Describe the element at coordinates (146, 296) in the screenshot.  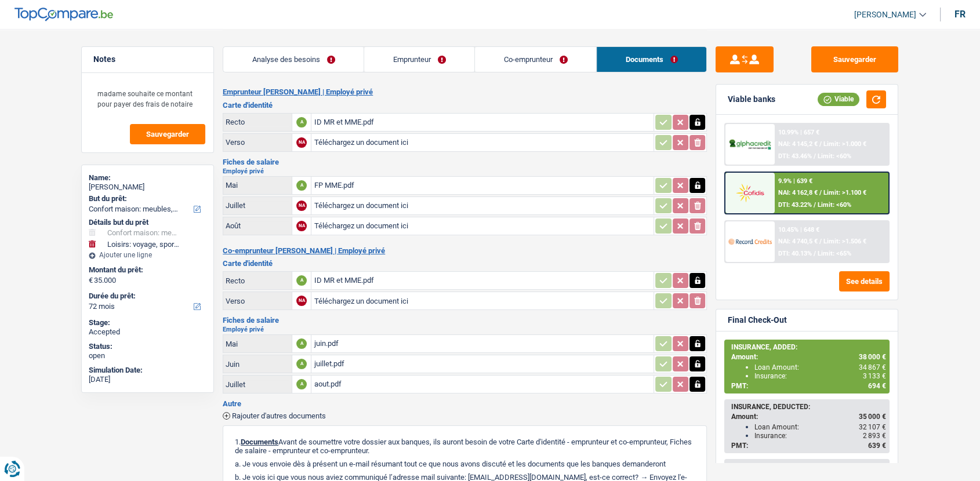
I see `label: Durée du prêt:` at that location.